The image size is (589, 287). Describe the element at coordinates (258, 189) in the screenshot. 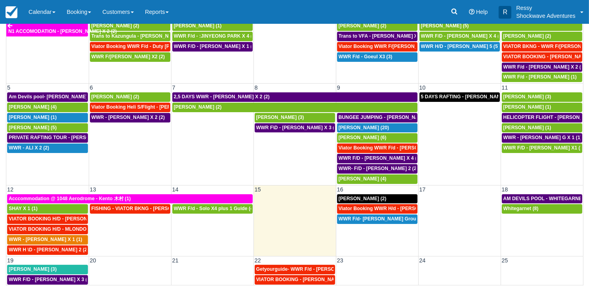

I see `span: 15` at that location.